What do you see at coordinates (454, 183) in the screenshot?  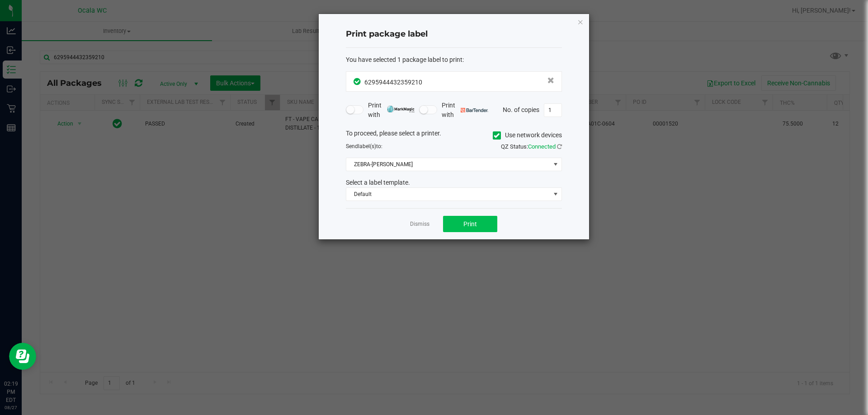 I see `div: Select a label template.` at bounding box center [454, 183].